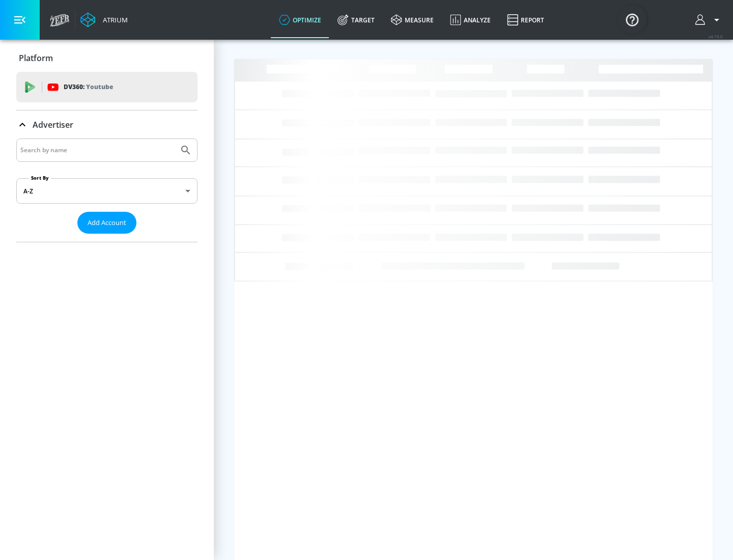 The image size is (733, 560). What do you see at coordinates (715, 36) in the screenshot?
I see `span: v 4.19.0` at bounding box center [715, 36].